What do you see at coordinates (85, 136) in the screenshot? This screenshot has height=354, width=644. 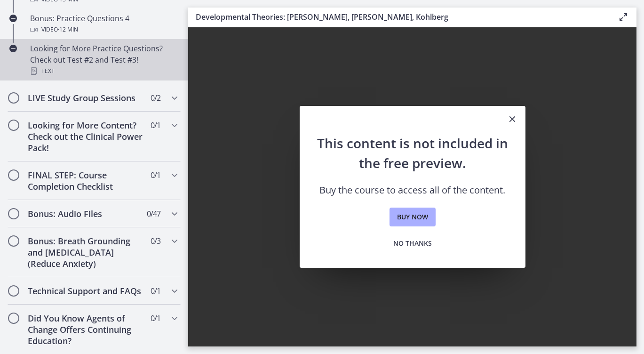 I see `h2: Looking for More Content? Check out the Clinical Power Pack!` at bounding box center [85, 136].